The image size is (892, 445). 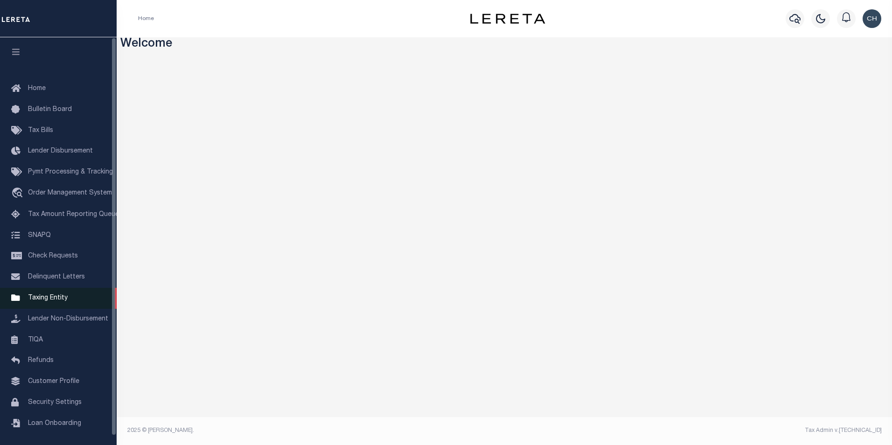 What do you see at coordinates (48, 298) in the screenshot?
I see `span: Taxing Entity` at bounding box center [48, 298].